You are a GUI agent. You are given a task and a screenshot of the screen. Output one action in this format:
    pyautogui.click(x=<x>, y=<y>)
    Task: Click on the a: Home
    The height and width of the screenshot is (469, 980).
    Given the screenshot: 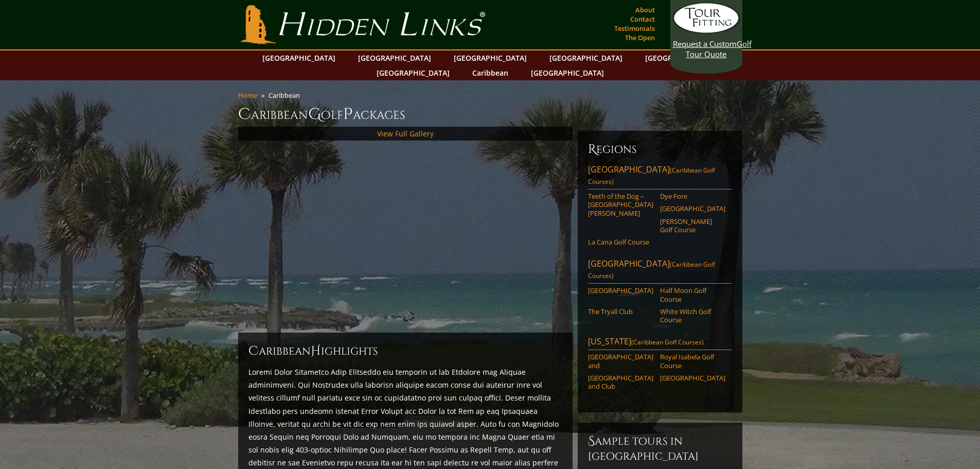 What is the action you would take?
    pyautogui.click(x=247, y=95)
    